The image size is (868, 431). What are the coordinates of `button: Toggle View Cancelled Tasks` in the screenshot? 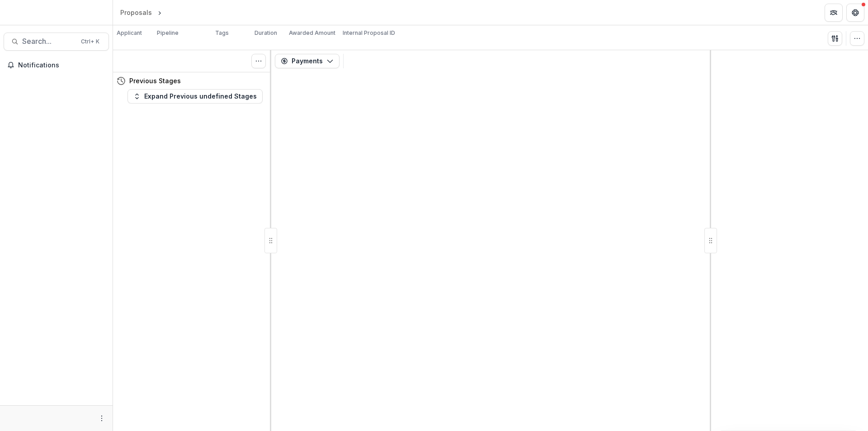 It's located at (258, 61).